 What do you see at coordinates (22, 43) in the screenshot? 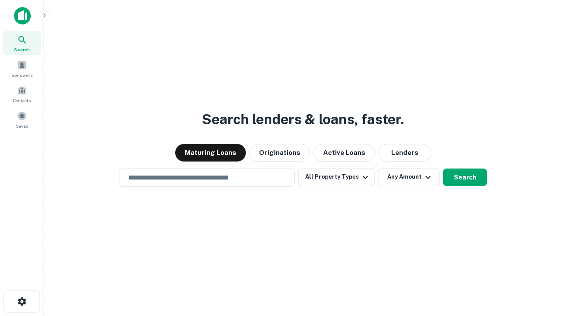
I see `a: Search` at bounding box center [22, 43].